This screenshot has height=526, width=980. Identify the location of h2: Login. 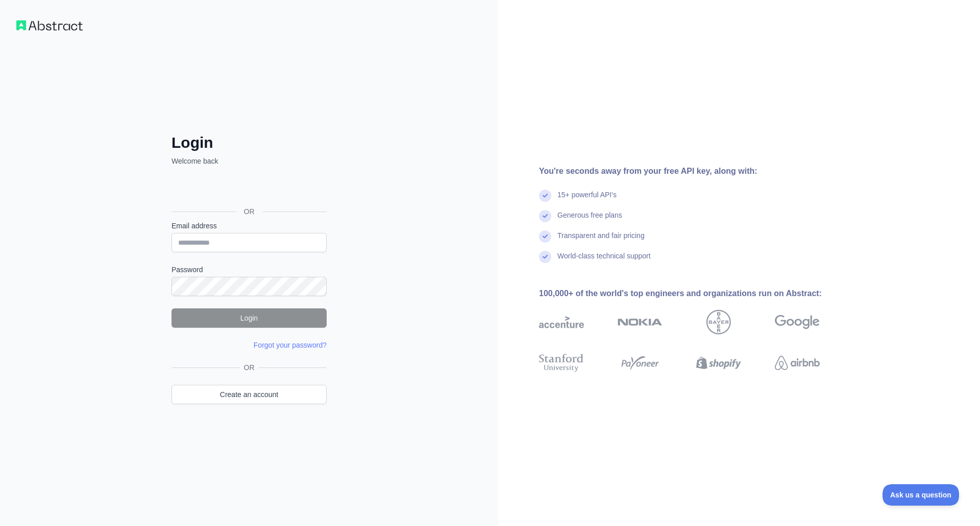
(249, 143).